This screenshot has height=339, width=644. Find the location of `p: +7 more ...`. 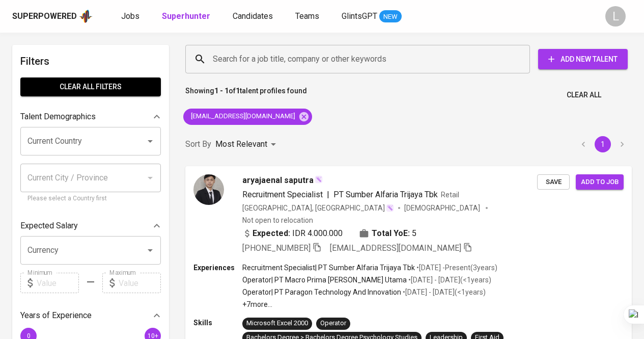

p: +7 more ... is located at coordinates (369, 304).